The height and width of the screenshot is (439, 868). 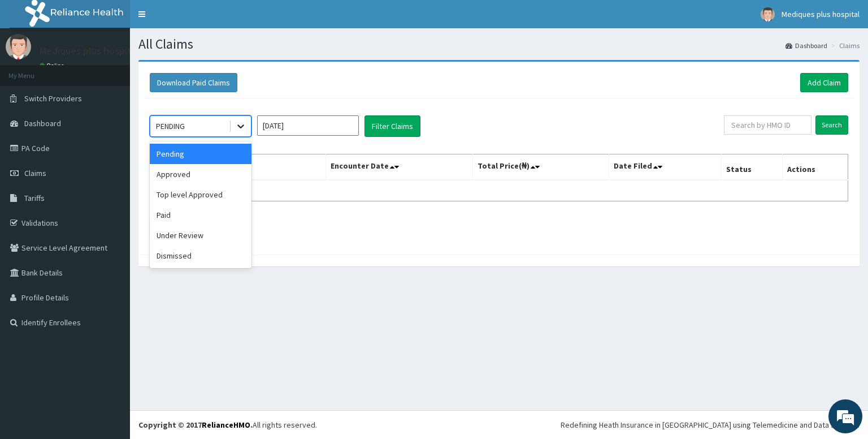 What do you see at coordinates (35, 173) in the screenshot?
I see `span: Claims` at bounding box center [35, 173].